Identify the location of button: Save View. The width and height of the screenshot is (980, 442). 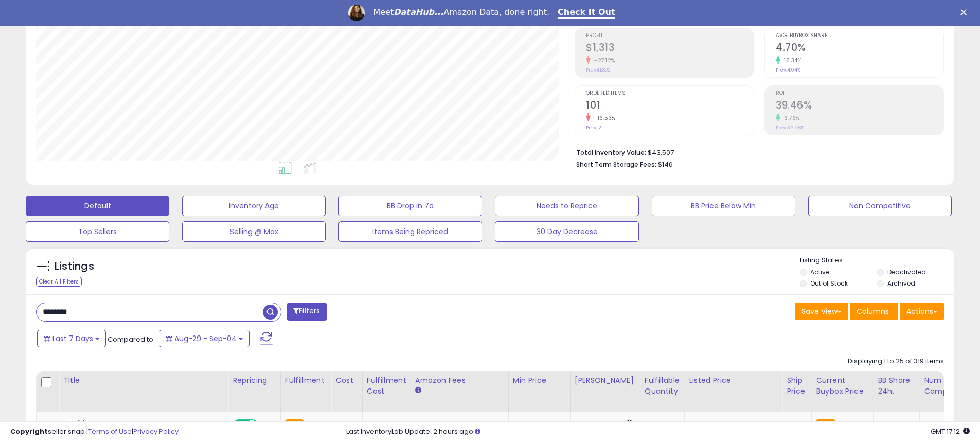
(822, 311).